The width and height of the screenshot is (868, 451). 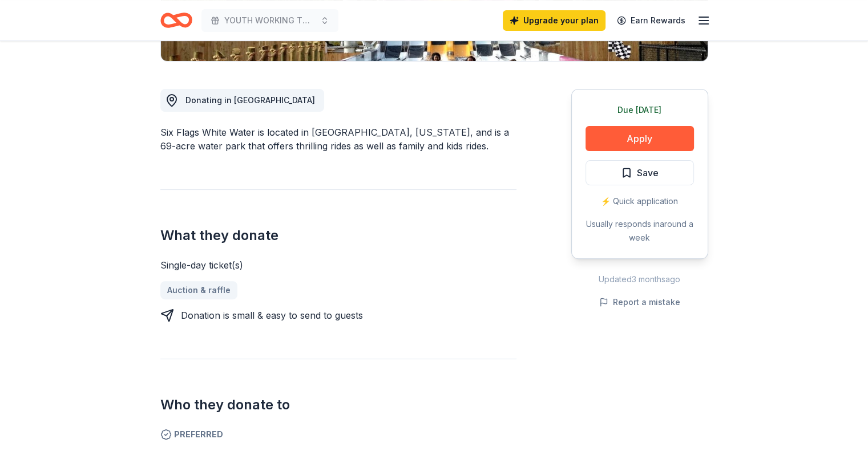 I want to click on div: Single-day ticket(s), so click(x=339, y=265).